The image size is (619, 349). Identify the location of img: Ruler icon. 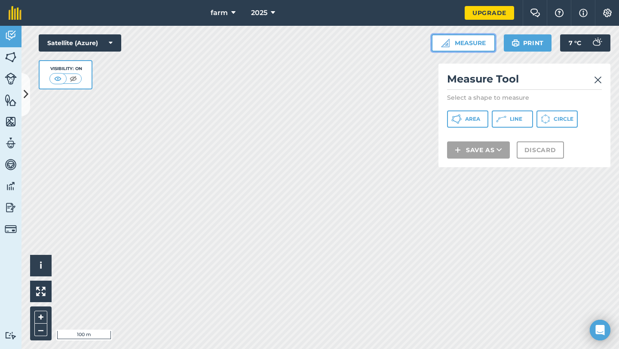
(445, 43).